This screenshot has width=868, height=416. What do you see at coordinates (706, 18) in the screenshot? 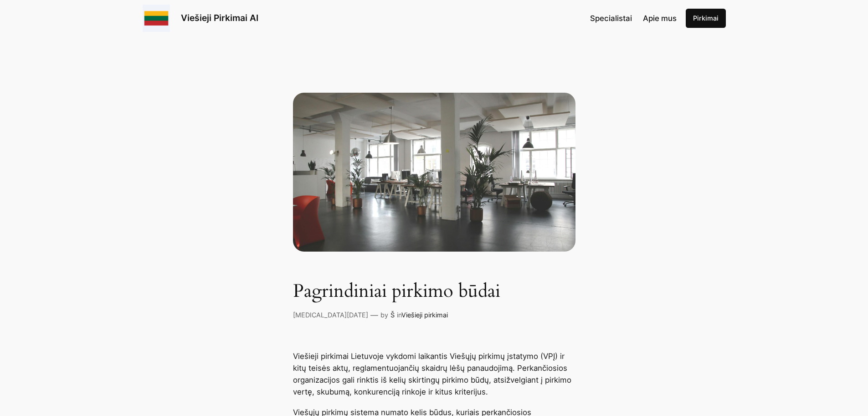
I see `a: Pirkimai` at bounding box center [706, 18].